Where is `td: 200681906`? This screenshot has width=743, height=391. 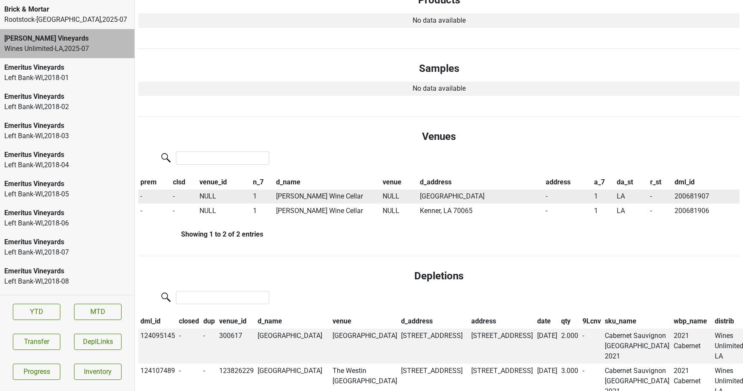 td: 200681906 is located at coordinates (706, 211).